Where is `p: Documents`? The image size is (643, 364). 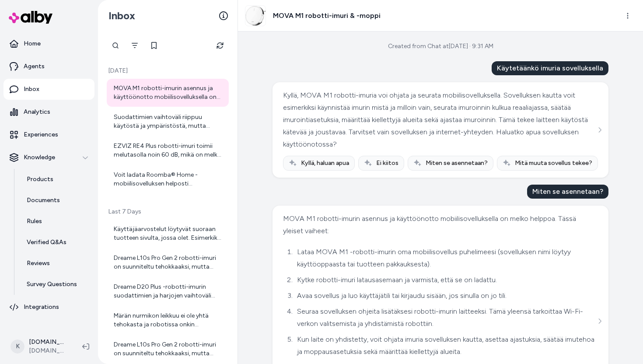 p: Documents is located at coordinates (43, 201).